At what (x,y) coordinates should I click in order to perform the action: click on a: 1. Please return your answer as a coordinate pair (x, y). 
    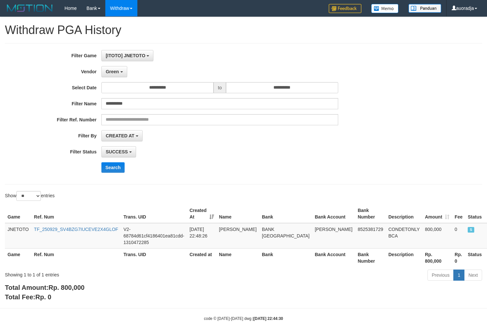
    Looking at the image, I should click on (459, 275).